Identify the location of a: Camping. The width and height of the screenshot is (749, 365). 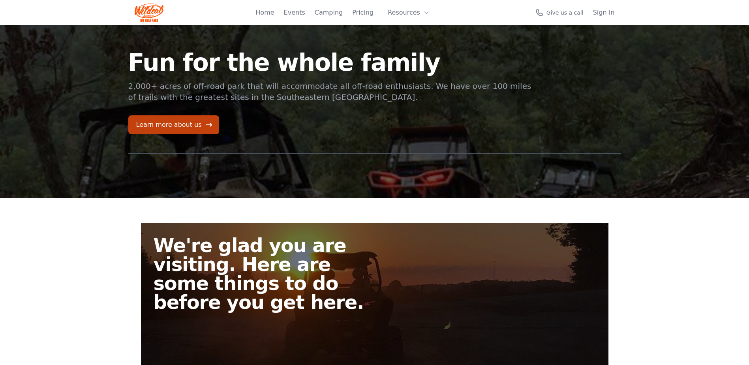
(329, 13).